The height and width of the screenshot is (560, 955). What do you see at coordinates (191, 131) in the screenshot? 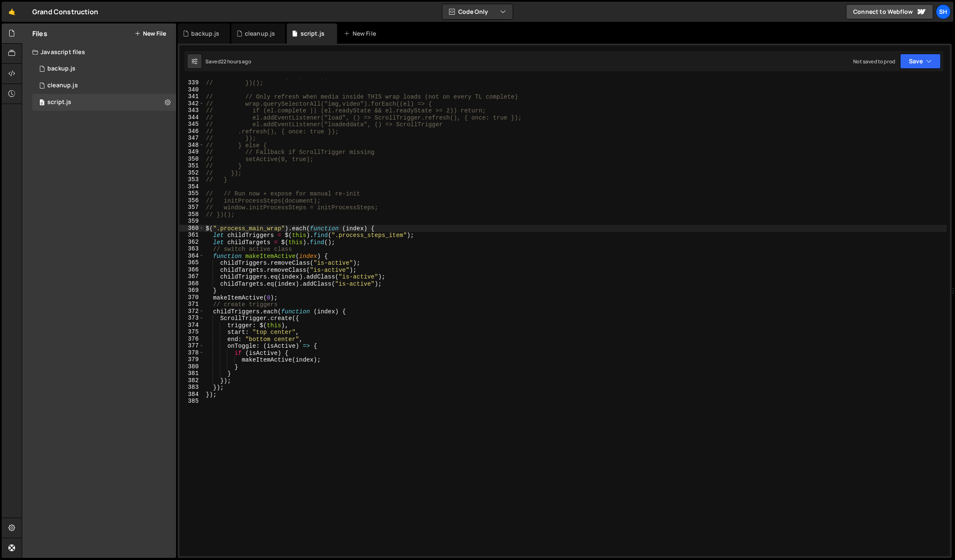
I see `div: 346` at bounding box center [191, 131].